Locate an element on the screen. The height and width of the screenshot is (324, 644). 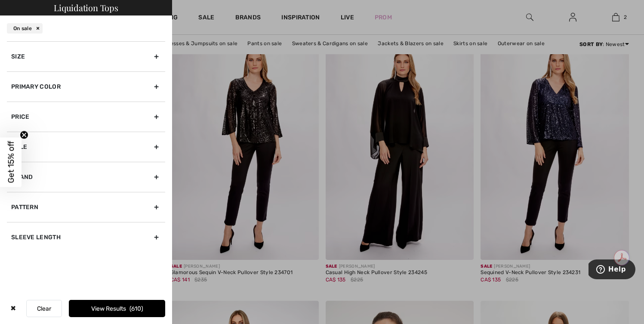
span: 610 is located at coordinates (137, 308).